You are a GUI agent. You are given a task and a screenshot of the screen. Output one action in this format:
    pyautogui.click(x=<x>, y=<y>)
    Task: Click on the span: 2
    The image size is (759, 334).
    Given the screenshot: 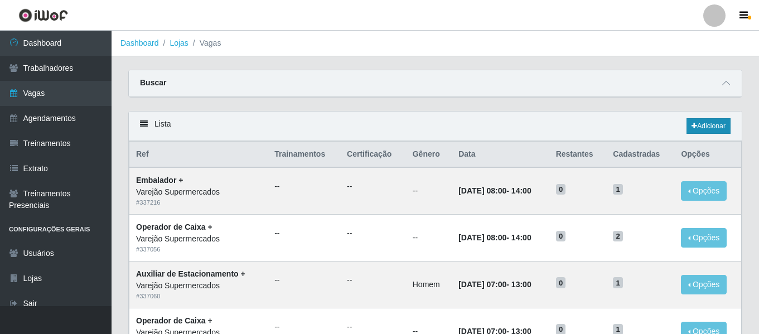 What is the action you would take?
    pyautogui.click(x=618, y=236)
    